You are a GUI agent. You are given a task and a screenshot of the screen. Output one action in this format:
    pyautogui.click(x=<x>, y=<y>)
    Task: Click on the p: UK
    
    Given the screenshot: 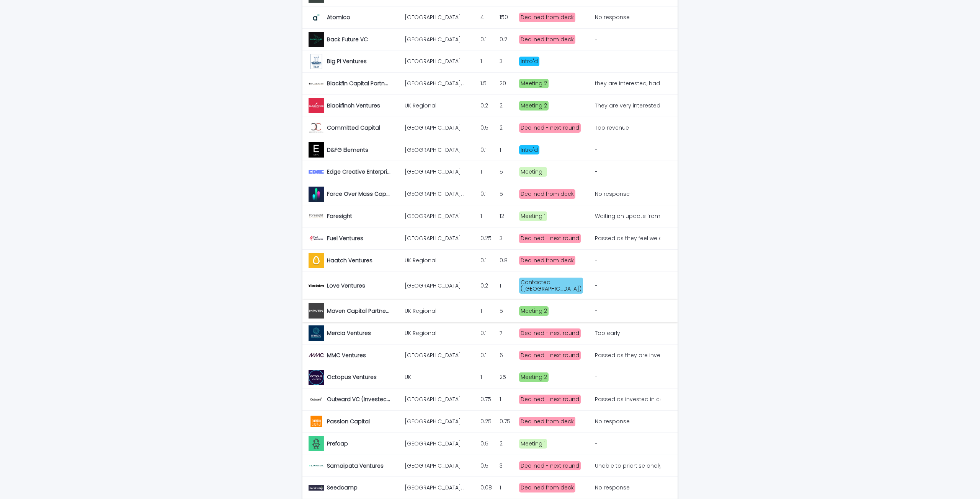 What is the action you would take?
    pyautogui.click(x=409, y=377)
    